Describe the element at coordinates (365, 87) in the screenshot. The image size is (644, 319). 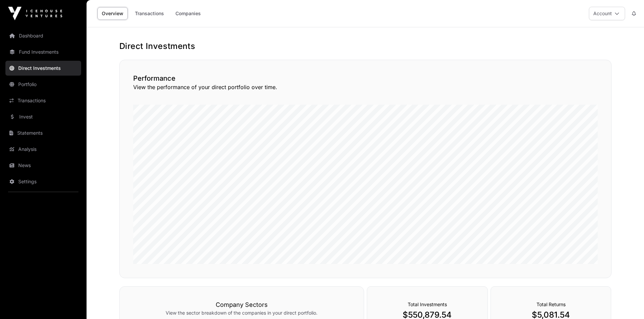
I see `p: View the performance of your direct portfolio over time.` at that location.